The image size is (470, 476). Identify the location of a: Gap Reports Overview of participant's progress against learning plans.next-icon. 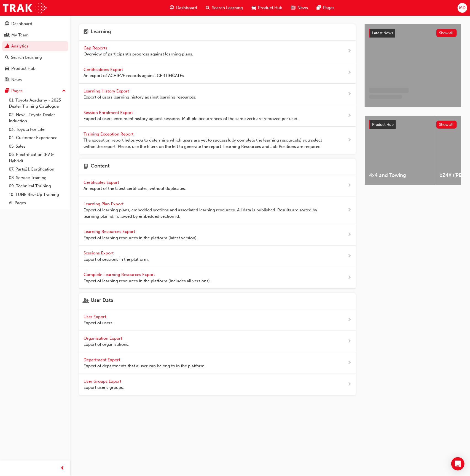
(217, 51).